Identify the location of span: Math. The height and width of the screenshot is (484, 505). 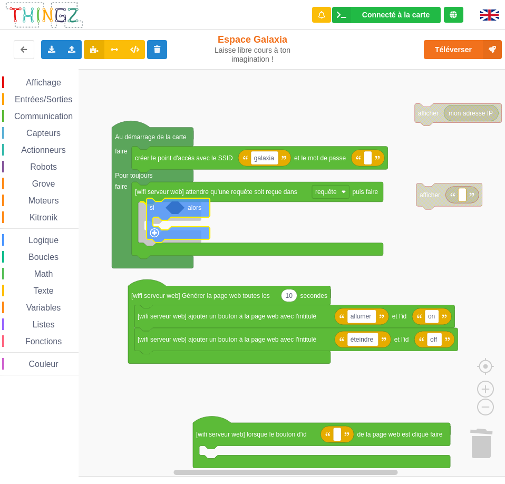
(44, 274).